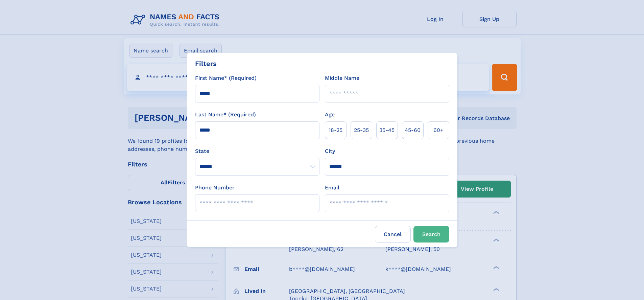  I want to click on span: 18‑25, so click(335, 130).